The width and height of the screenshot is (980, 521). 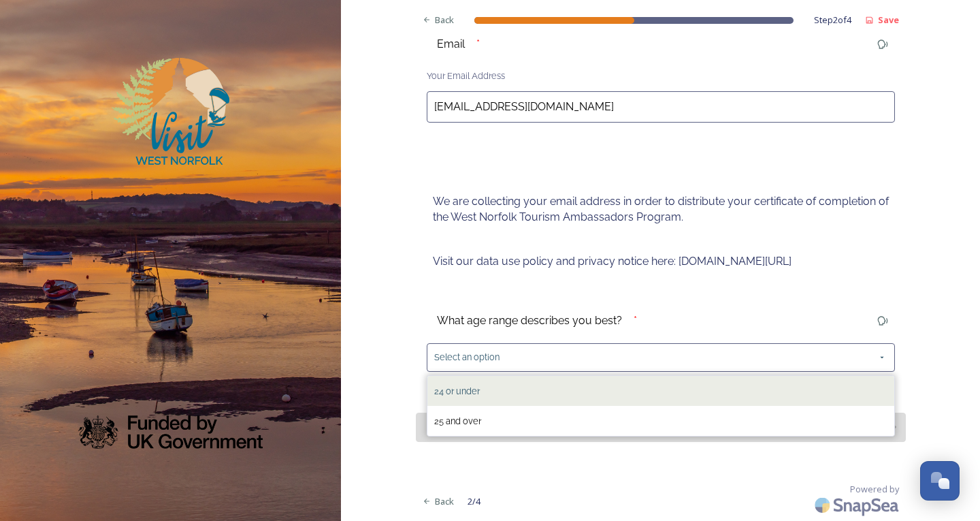 What do you see at coordinates (474, 501) in the screenshot?
I see `span: 2 / 4` at bounding box center [474, 501].